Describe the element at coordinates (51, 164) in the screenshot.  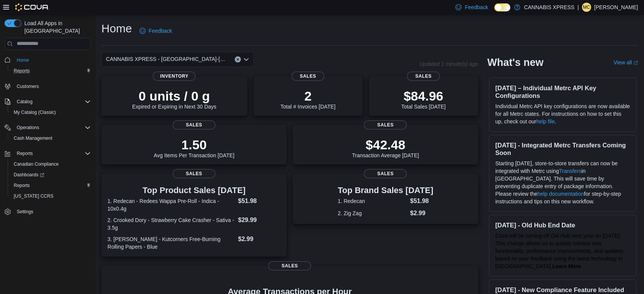
I see `button: Canadian Compliance` at that location.